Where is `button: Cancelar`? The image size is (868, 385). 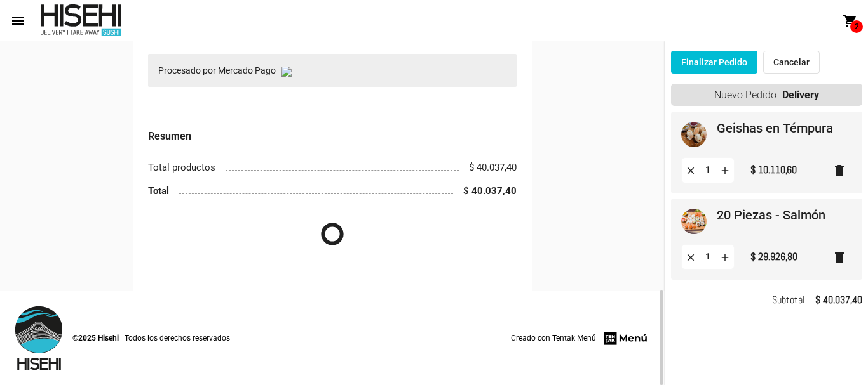
button: Cancelar is located at coordinates (792, 63).